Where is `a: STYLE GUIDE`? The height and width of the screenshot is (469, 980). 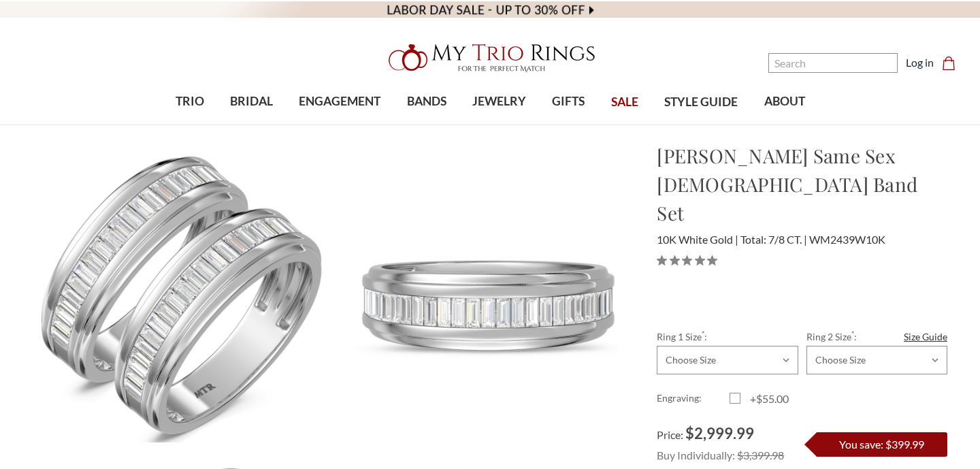 a: STYLE GUIDE is located at coordinates (701, 102).